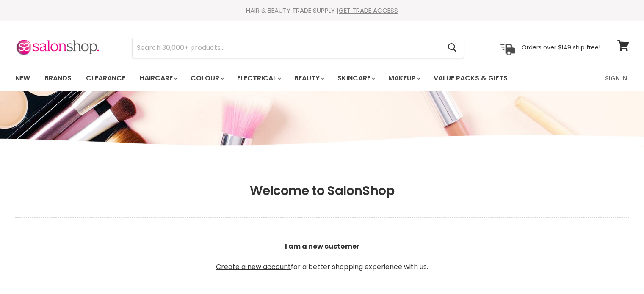 This screenshot has width=644, height=294. I want to click on a: Clearance, so click(105, 78).